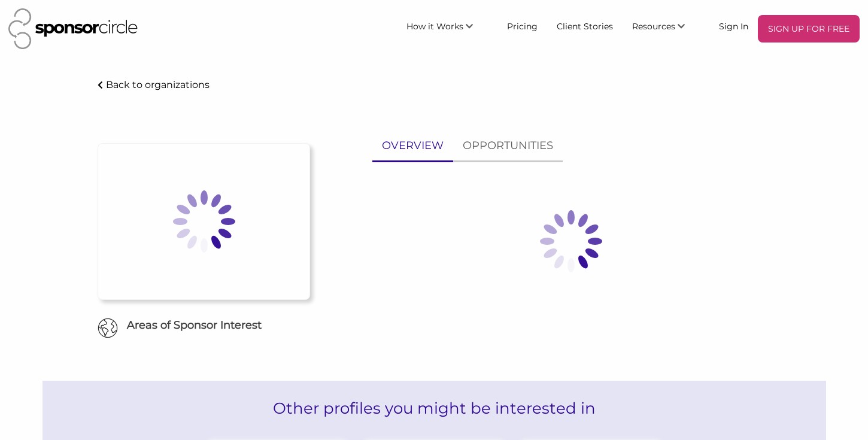 This screenshot has width=868, height=440. I want to click on span: How it Works, so click(435, 26).